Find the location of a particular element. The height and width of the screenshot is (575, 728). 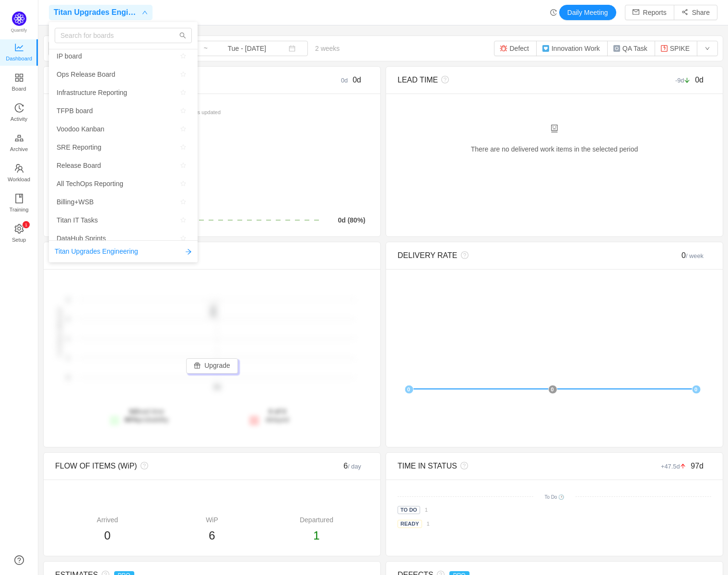

span: DataHub Sprints is located at coordinates (81, 238).